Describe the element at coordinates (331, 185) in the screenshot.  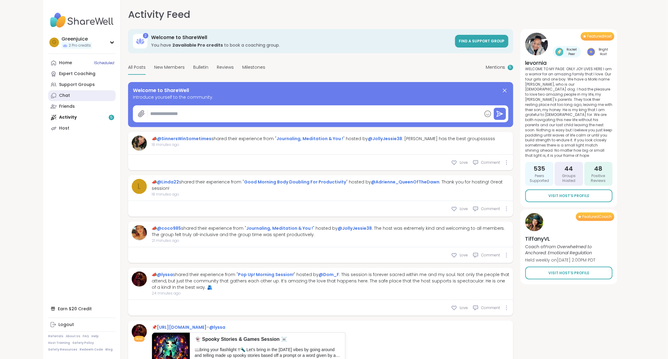
I see `div: 📣 shared their experience from " " hosted by : Thank you for hosting! Great session!` at that location.